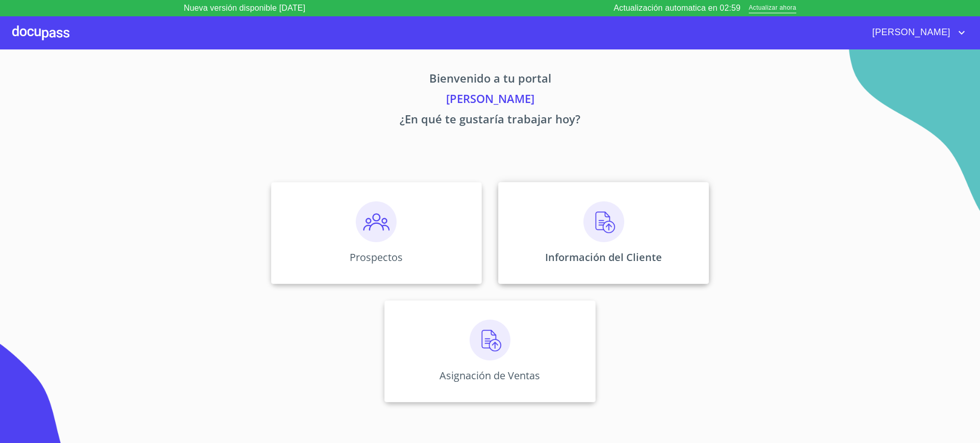  Describe the element at coordinates (376, 222) in the screenshot. I see `img: prospectos.png` at that location.